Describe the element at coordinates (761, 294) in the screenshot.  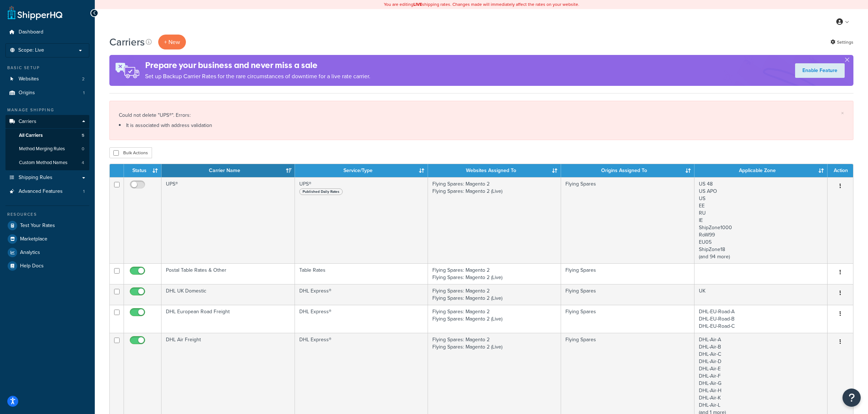
I see `td: UK` at that location.